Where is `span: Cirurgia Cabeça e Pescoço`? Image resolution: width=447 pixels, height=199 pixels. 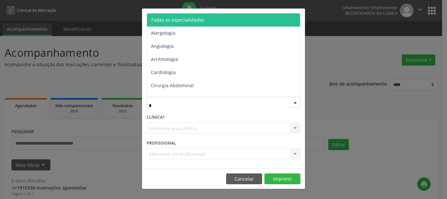
span: Cirurgia Cabeça e Pescoço is located at coordinates (180, 98).